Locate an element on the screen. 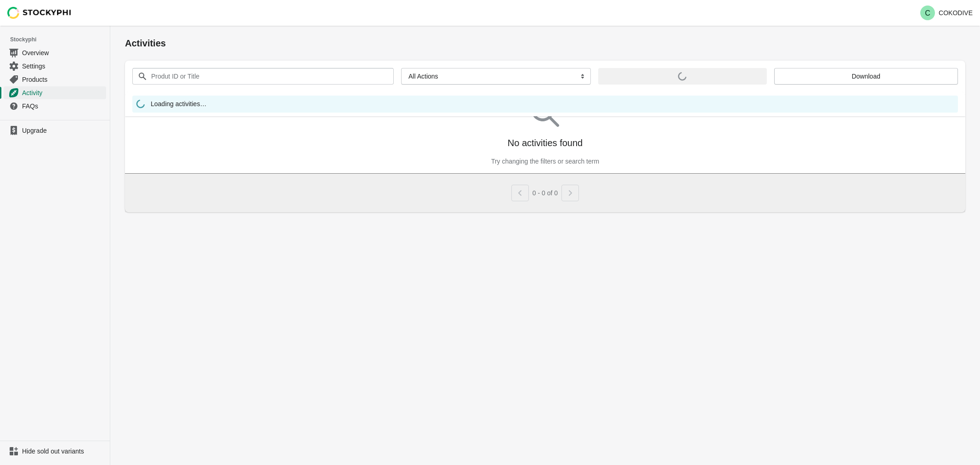 The height and width of the screenshot is (465, 980). h1: Activities is located at coordinates (545, 43).